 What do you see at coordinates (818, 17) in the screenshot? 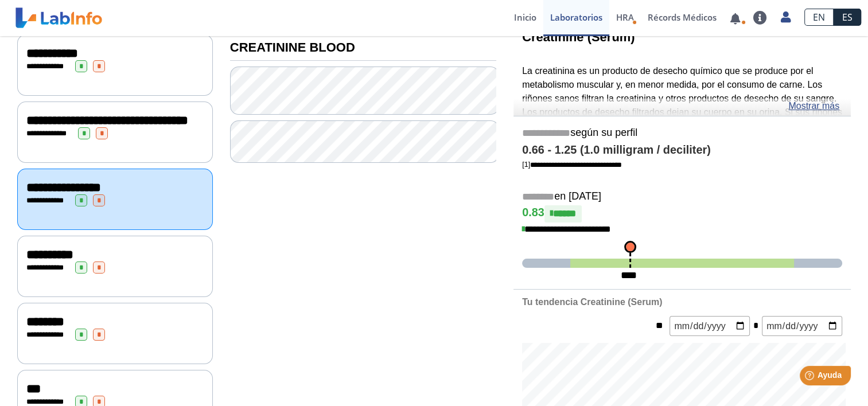
I see `a: EN` at bounding box center [818, 17].